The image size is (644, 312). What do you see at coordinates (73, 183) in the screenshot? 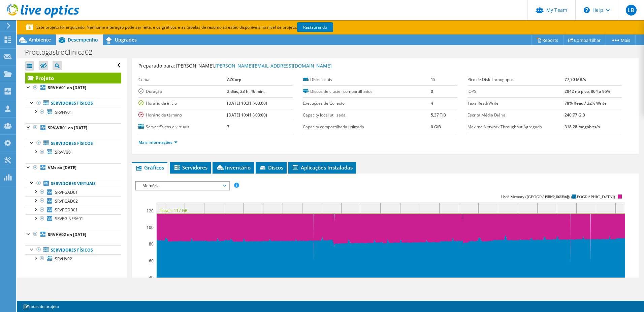
I see `a: Servidores virtuais` at bounding box center [73, 183].